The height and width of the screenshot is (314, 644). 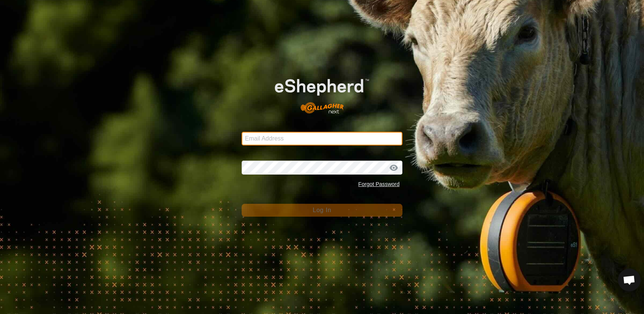 What do you see at coordinates (630, 280) in the screenshot?
I see `div: Open chat` at bounding box center [630, 280].